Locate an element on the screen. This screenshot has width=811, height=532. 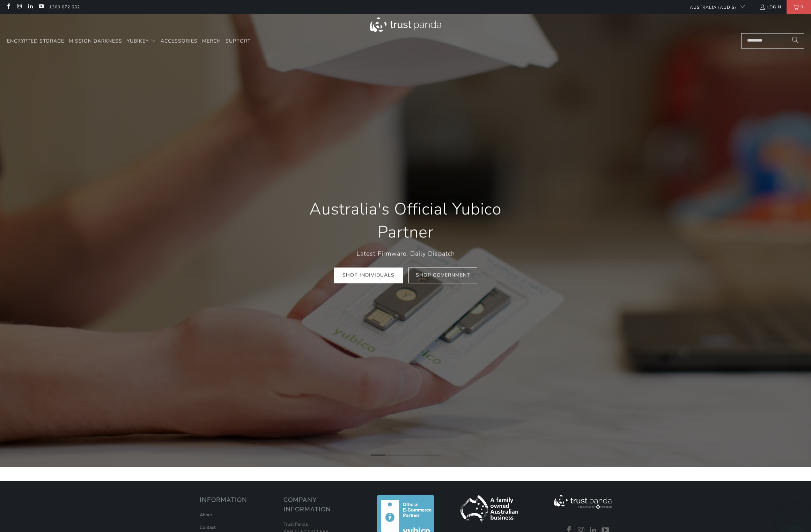
nav: Translation missing: en.navigation.header.main_nav is located at coordinates (128, 41).